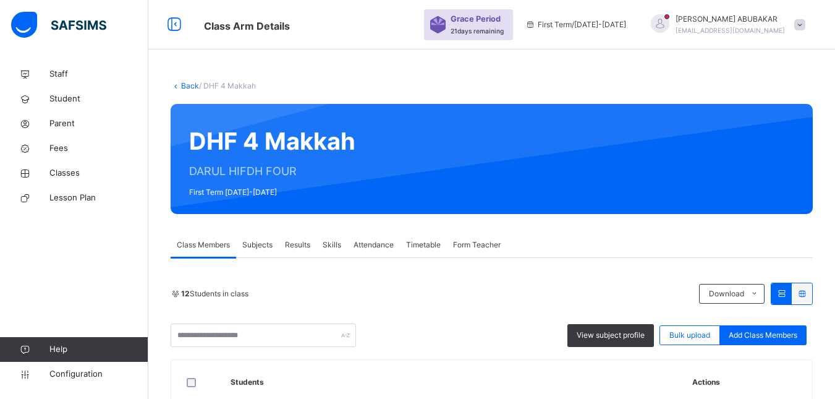 The height and width of the screenshot is (399, 835). I want to click on img: safsims, so click(59, 25).